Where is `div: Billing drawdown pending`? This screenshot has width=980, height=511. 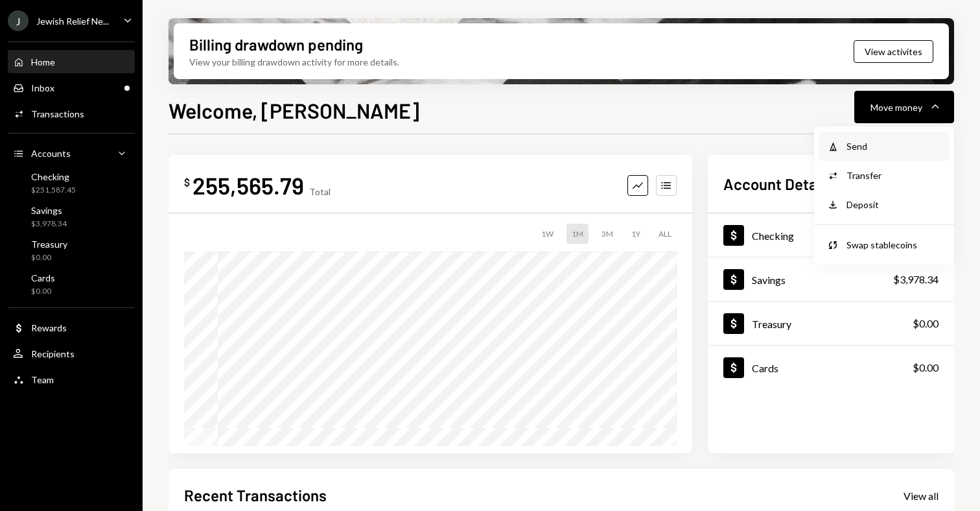 div: Billing drawdown pending is located at coordinates (276, 44).